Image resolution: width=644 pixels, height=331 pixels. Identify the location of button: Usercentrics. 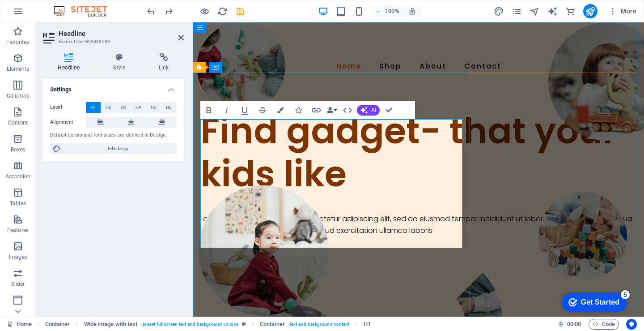
(631, 324).